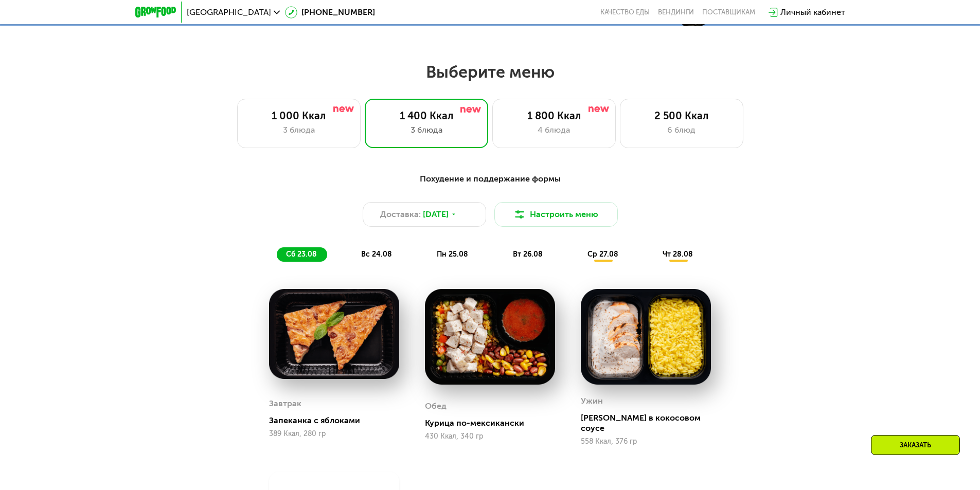 Image resolution: width=980 pixels, height=490 pixels. Describe the element at coordinates (676, 13) in the screenshot. I see `a: Вендинги` at that location.